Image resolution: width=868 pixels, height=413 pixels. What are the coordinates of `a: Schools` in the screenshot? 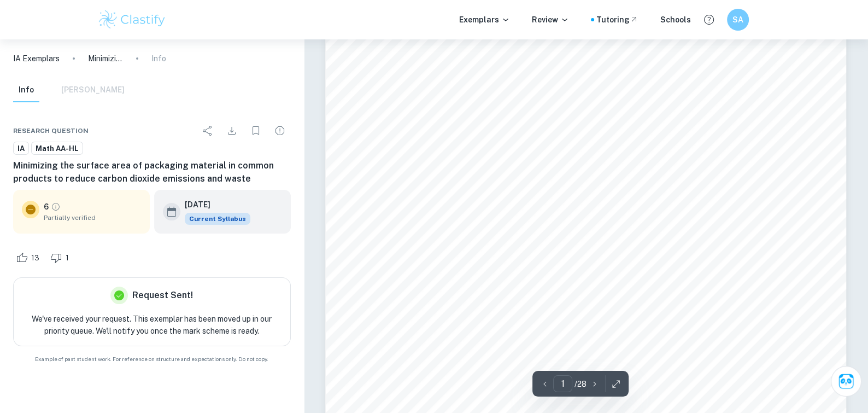 It's located at (675, 19).